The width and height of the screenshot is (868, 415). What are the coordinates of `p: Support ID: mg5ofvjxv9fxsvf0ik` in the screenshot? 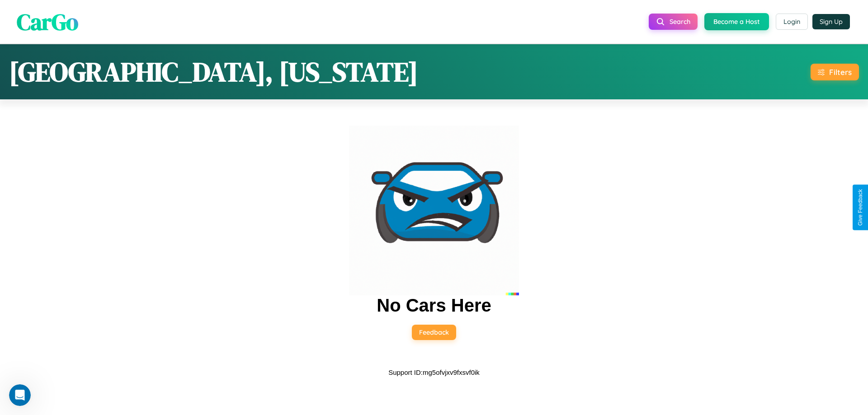 It's located at (434, 372).